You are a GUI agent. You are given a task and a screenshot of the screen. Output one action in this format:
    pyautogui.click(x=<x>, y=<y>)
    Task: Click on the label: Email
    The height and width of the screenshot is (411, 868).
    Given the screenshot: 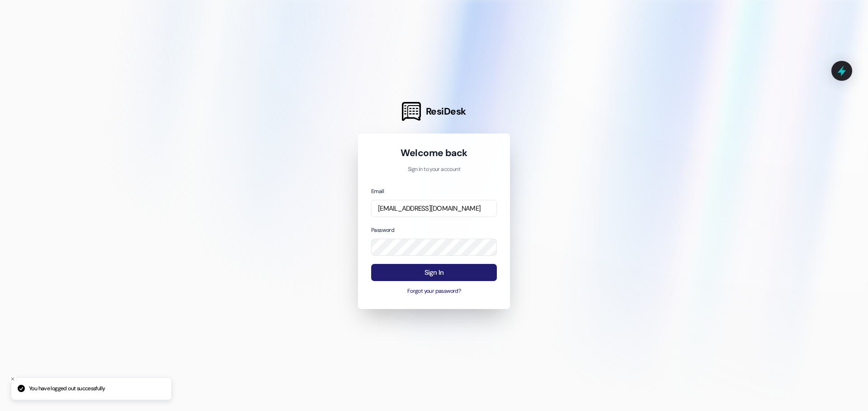 What is the action you would take?
    pyautogui.click(x=377, y=192)
    